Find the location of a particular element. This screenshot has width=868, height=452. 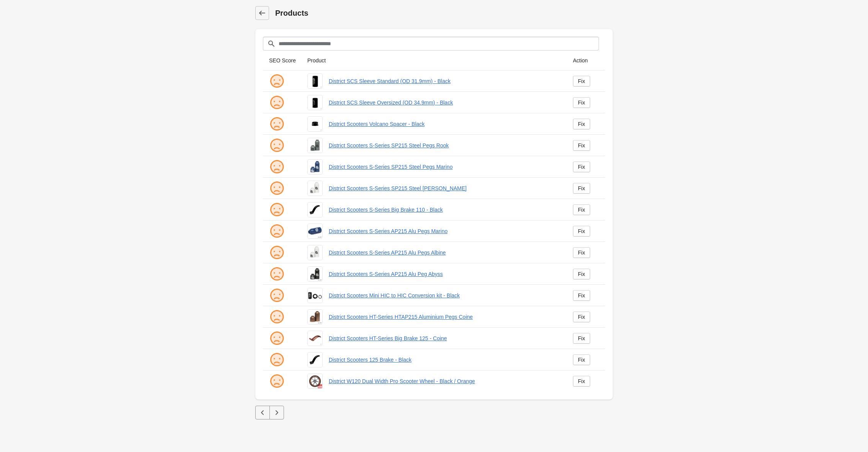

a: District Scooters HT-Series Big Brake 125 - Coine is located at coordinates (445, 338).